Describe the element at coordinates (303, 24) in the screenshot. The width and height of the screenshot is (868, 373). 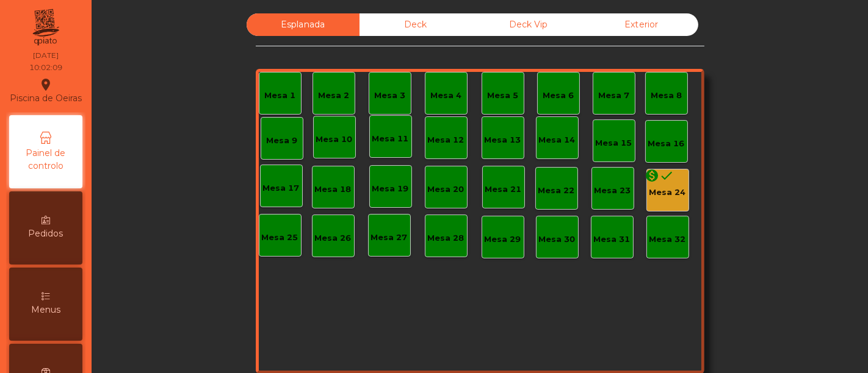
I see `div: Esplanada` at that location.